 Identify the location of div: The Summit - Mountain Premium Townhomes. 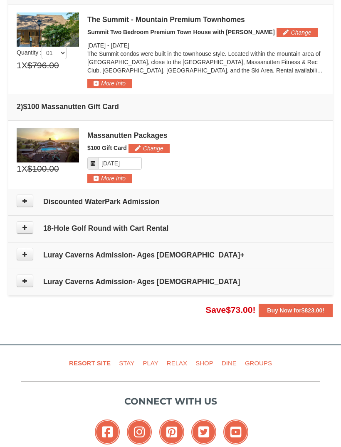
(206, 20).